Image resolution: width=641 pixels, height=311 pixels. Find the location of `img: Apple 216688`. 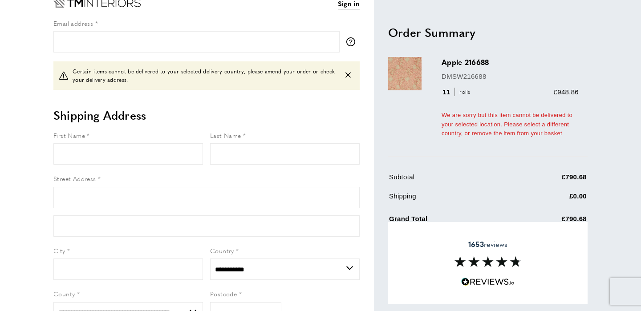

img: Apple 216688 is located at coordinates (405, 74).